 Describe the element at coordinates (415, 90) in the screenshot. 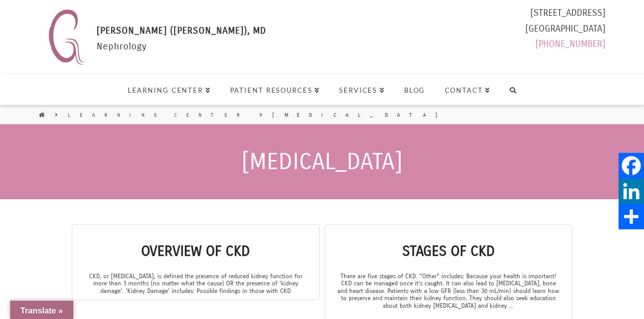

I see `span: Blog` at that location.